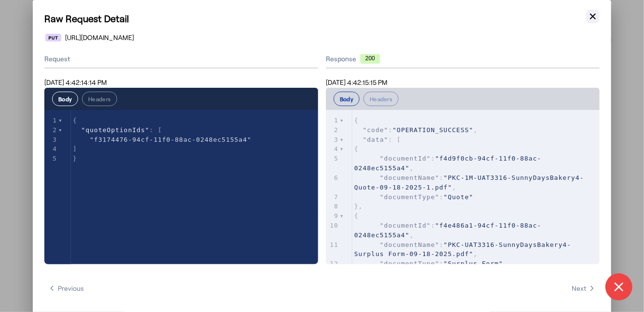  I want to click on span: "f3174476-94cf-11f0-88ac-0248ec5155a4", so click(170, 140).